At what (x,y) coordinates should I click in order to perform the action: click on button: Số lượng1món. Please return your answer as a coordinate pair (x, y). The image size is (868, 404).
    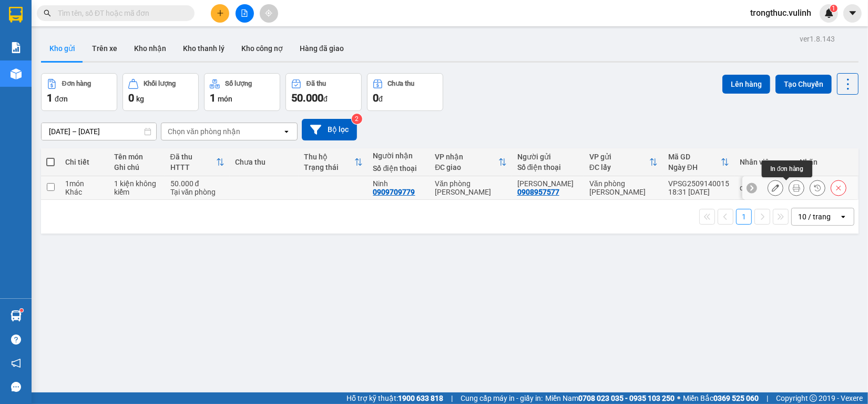
    Looking at the image, I should click on (242, 92).